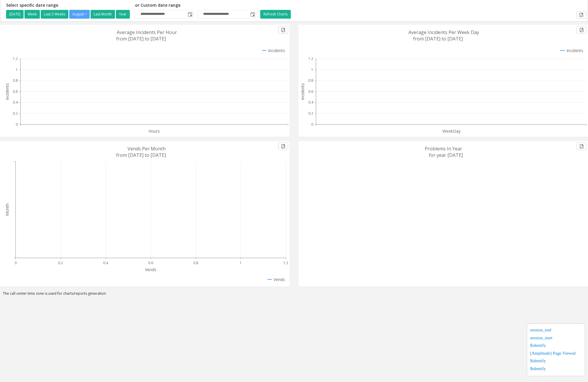  I want to click on h5: Select specific date range, so click(69, 5).